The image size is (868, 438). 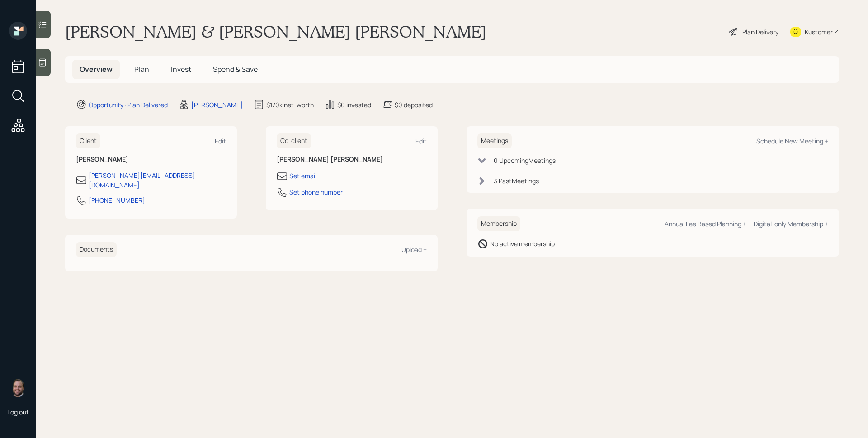 What do you see at coordinates (414, 249) in the screenshot?
I see `div: Upload +` at bounding box center [414, 249].